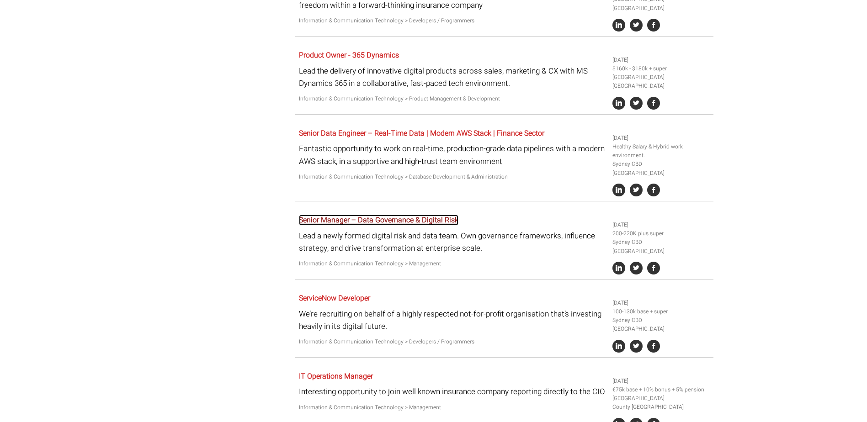 Image resolution: width=867 pixels, height=422 pixels. Describe the element at coordinates (661, 312) in the screenshot. I see `li: 100-130k base + super` at that location.